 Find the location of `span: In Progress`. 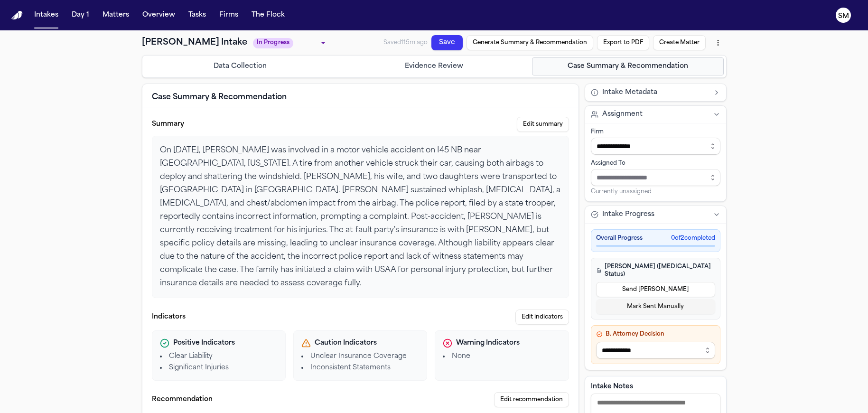

span: In Progress is located at coordinates (273, 43).